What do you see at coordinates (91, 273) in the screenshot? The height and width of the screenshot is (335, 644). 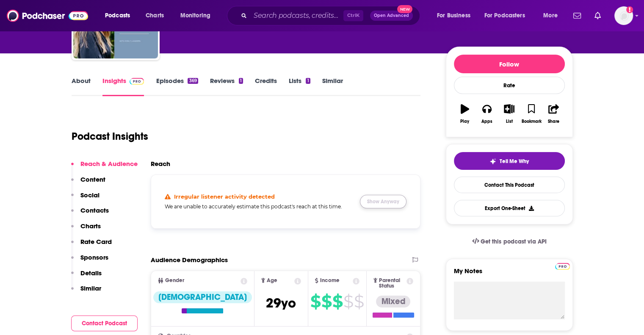 I see `p: Details` at bounding box center [91, 273].